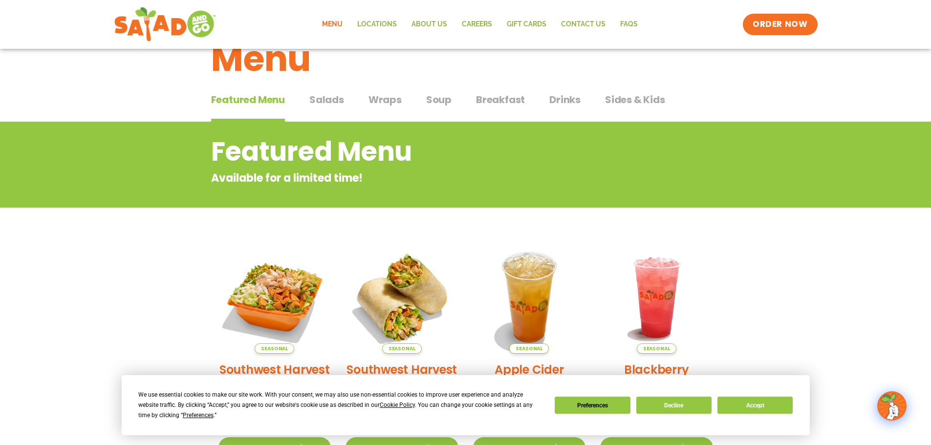 Image resolution: width=931 pixels, height=445 pixels. Describe the element at coordinates (165, 24) in the screenshot. I see `img: new-SAG-logo-768×292` at that location.